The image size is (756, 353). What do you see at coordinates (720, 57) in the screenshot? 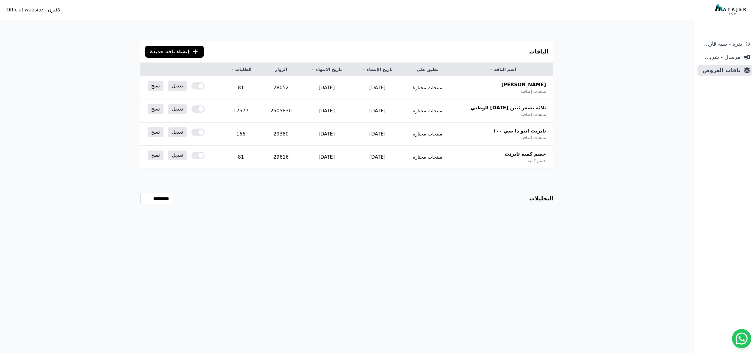
I see `span: مرسال - شريط دعاية` at bounding box center [720, 57].